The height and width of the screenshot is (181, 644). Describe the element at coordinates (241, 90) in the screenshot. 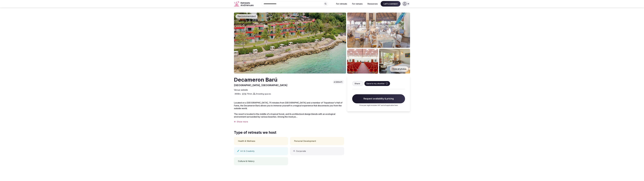

I see `span: Venue website` at that location.